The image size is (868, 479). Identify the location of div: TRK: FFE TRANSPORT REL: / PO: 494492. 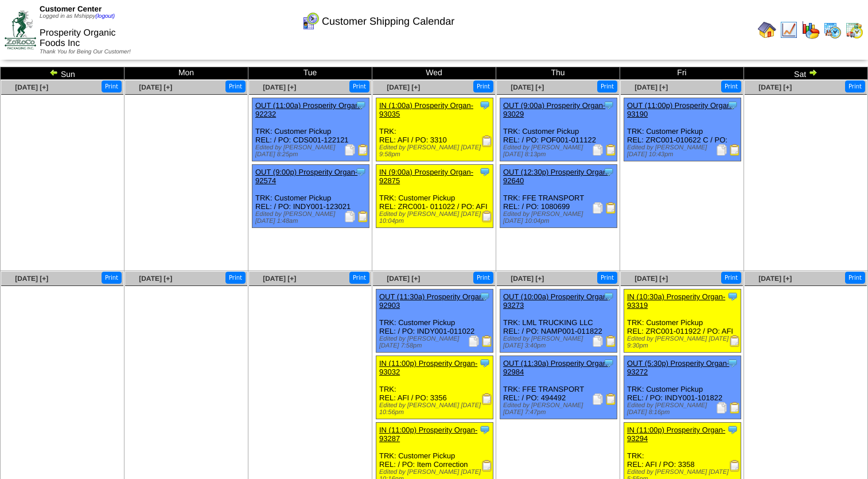
(559, 388).